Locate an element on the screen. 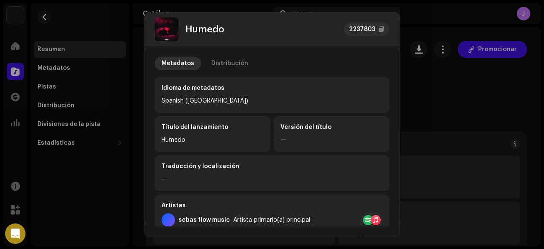 This screenshot has height=249, width=544. div: Open Intercom Messenger is located at coordinates (15, 233).